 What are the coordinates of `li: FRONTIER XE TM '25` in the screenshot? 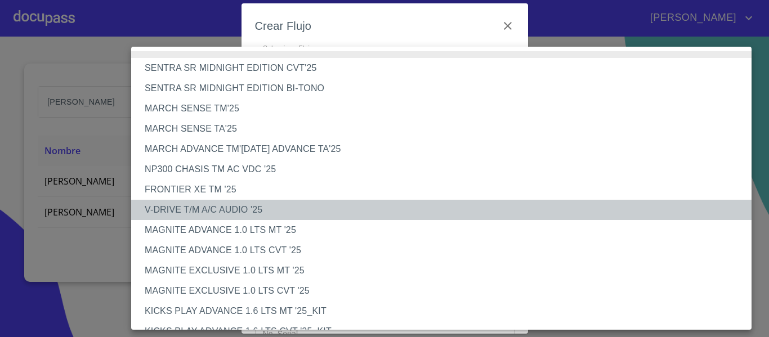 It's located at (445, 190).